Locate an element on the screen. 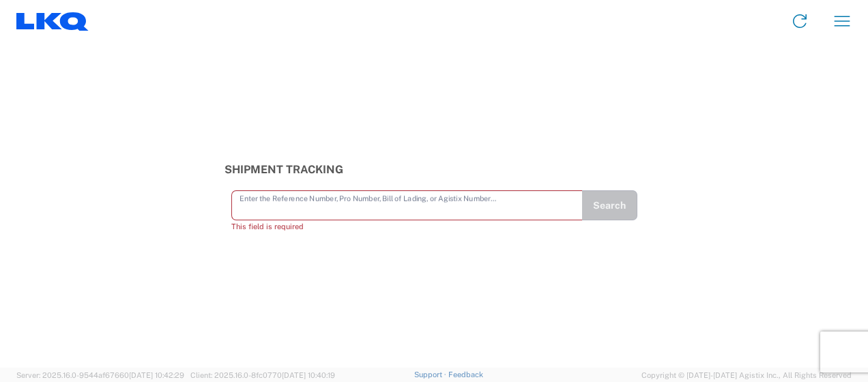 This screenshot has width=868, height=382. span: Client: 2025.16.0-8fc0770 is located at coordinates (263, 375).